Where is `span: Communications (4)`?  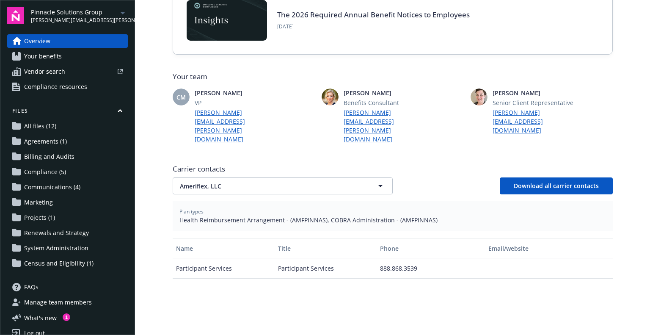 span: Communications (4) is located at coordinates (52, 187).